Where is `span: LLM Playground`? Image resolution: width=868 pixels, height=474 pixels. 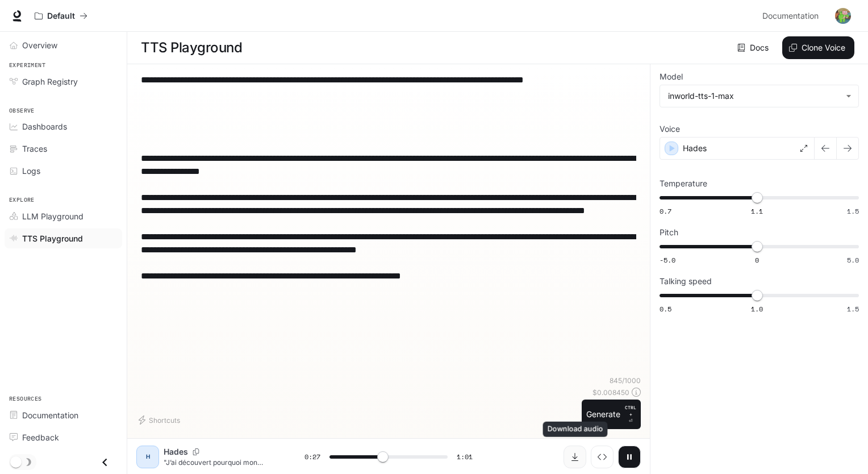
span: LLM Playground is located at coordinates (53, 216).